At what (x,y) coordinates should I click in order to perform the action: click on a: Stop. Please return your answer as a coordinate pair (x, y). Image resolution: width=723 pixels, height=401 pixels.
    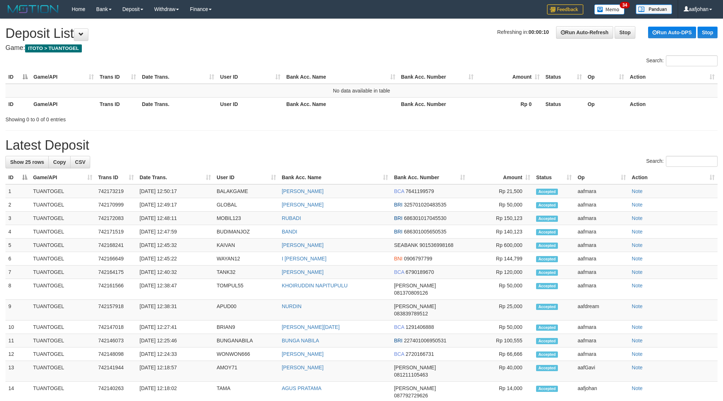
    Looking at the image, I should click on (625, 32).